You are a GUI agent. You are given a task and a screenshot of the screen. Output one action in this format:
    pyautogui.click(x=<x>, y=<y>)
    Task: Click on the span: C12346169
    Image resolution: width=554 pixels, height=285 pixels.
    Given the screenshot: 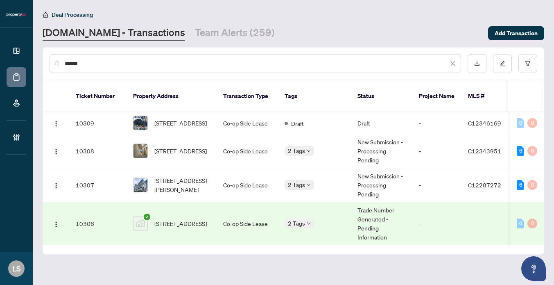 What is the action you would take?
    pyautogui.click(x=485, y=123)
    